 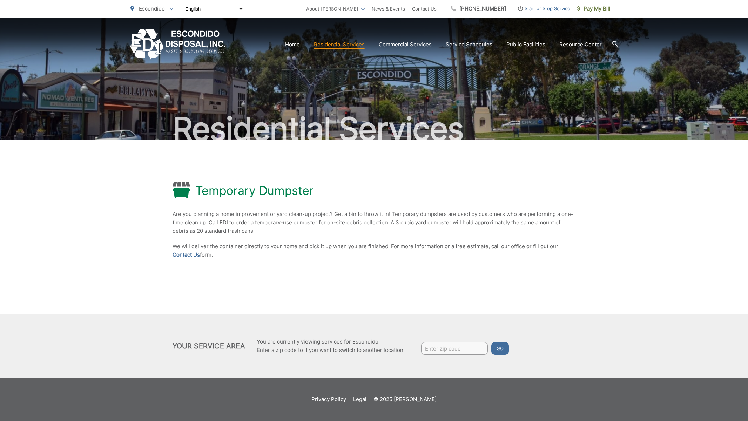 What do you see at coordinates (388, 9) in the screenshot?
I see `a: News & Events` at bounding box center [388, 9].